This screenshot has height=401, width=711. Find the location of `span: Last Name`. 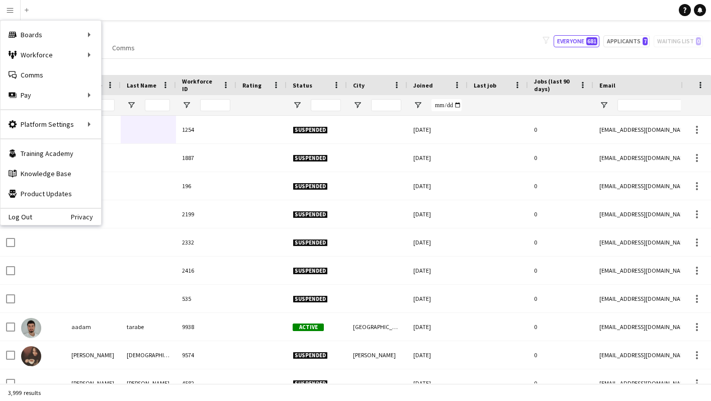

span: Last Name is located at coordinates (141, 85).